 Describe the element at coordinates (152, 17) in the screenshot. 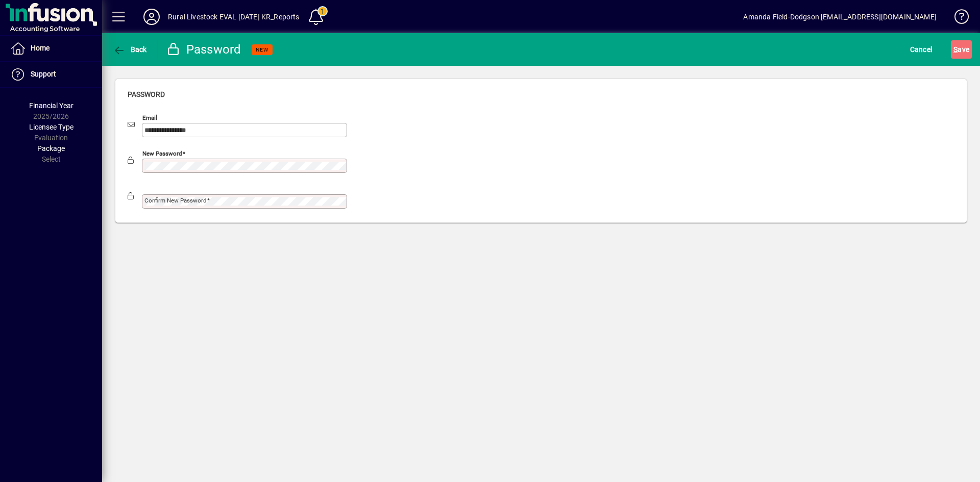

I see `button: Profile` at that location.